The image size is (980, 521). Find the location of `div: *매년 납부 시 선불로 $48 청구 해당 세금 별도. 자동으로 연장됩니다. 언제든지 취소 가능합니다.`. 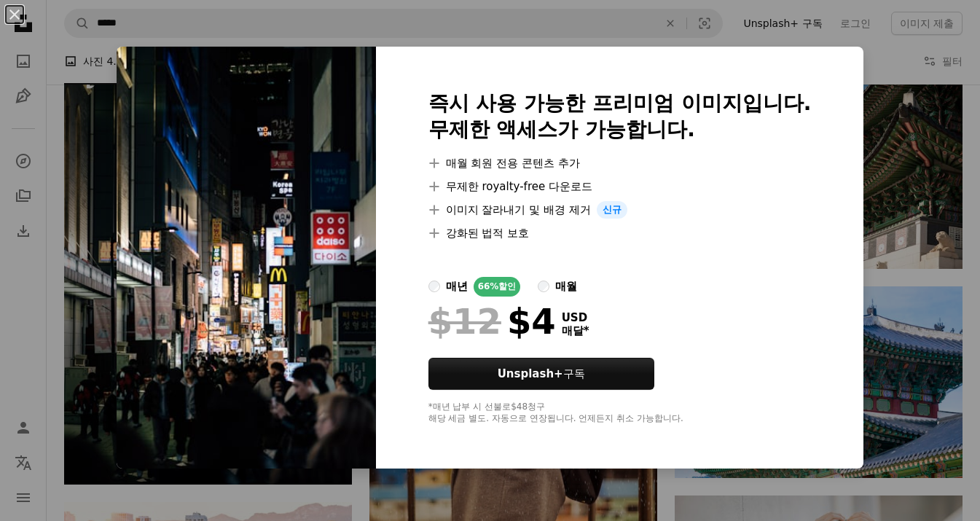

div: *매년 납부 시 선불로 $48 청구 해당 세금 별도. 자동으로 연장됩니다. 언제든지 취소 가능합니다. is located at coordinates (620, 413).